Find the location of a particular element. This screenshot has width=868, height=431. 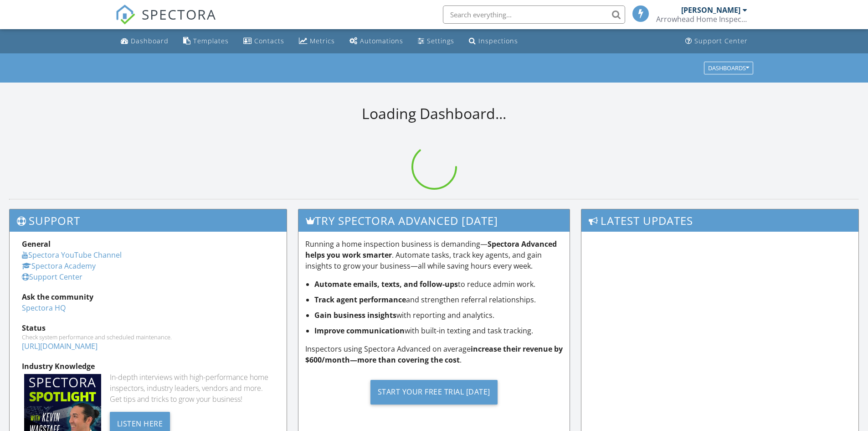

strong: Gain business insights is located at coordinates (356, 315).